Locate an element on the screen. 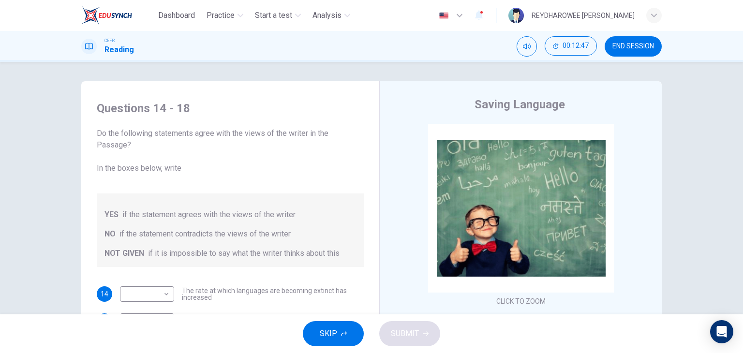  span: END SESSION is located at coordinates (633, 46).